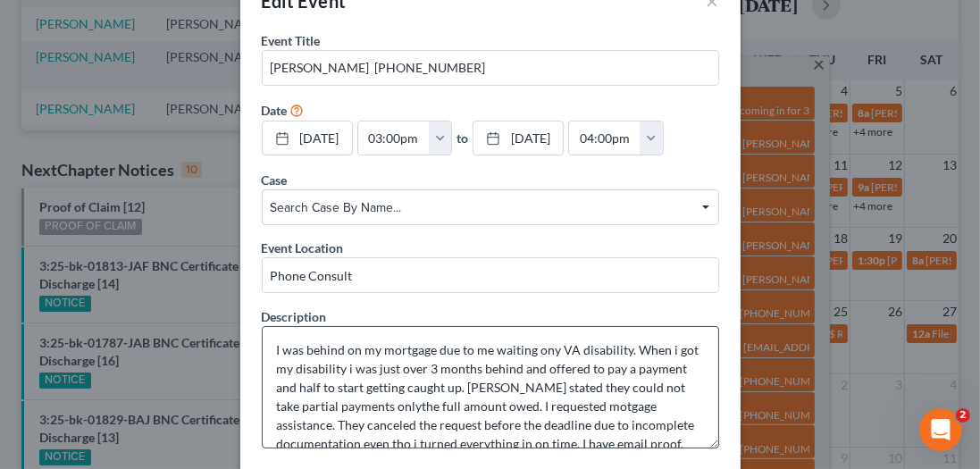 The width and height of the screenshot is (980, 469). What do you see at coordinates (491, 275) in the screenshot?
I see `input: Enter location...` at bounding box center [491, 275].